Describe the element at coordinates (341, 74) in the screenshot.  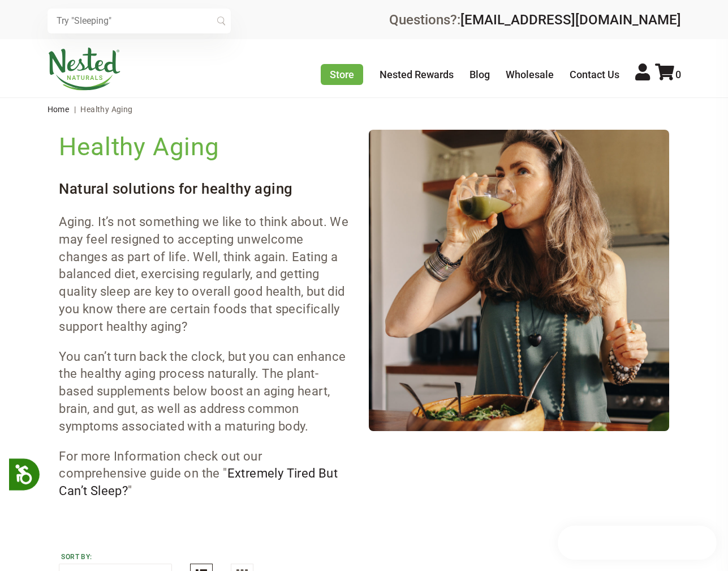
I see `a: Store` at that location.